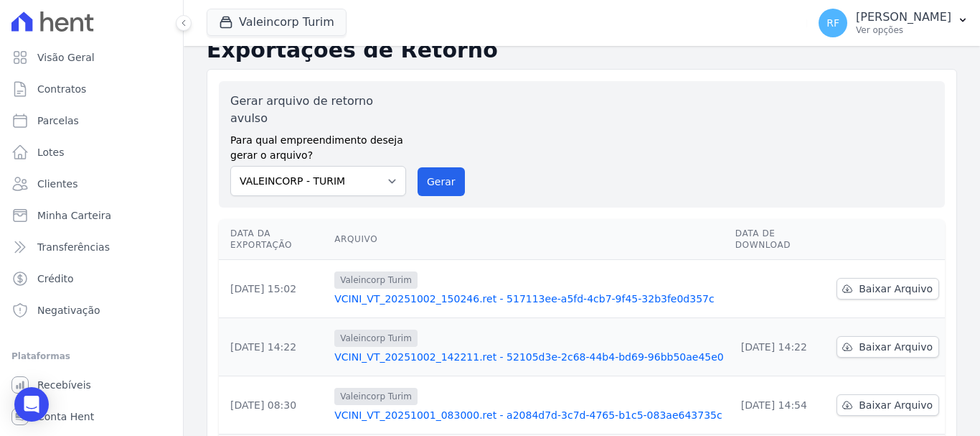 The height and width of the screenshot is (436, 980). I want to click on a: Negativação, so click(91, 310).